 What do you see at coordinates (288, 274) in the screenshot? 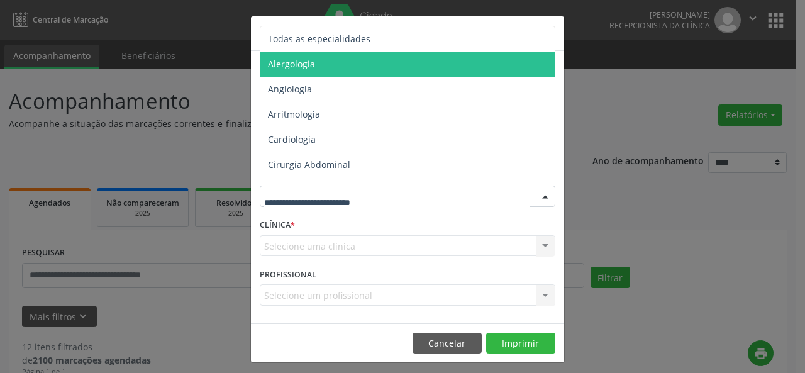
I see `label: PROFISSIONAL` at bounding box center [288, 274].